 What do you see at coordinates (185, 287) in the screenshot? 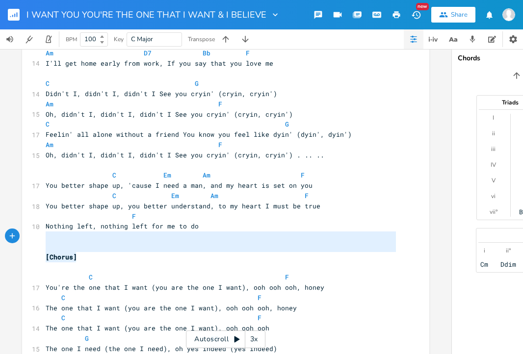
I see `span: You're the one that I want (you are the one I want), ooh ooh ooh, honey` at bounding box center [185, 287].